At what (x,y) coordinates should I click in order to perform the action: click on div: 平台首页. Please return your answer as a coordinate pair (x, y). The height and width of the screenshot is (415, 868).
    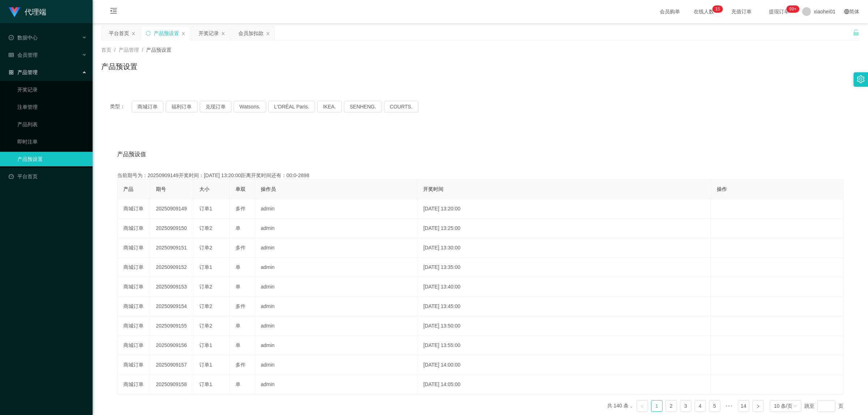
    Looking at the image, I should click on (119, 33).